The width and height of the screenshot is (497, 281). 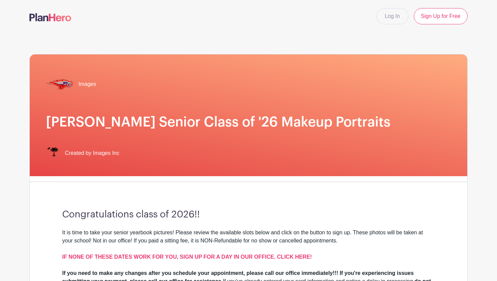 I want to click on div: It is time to take your senior yearbook pictures! Please review the available slots below and cli..., so click(x=248, y=241).